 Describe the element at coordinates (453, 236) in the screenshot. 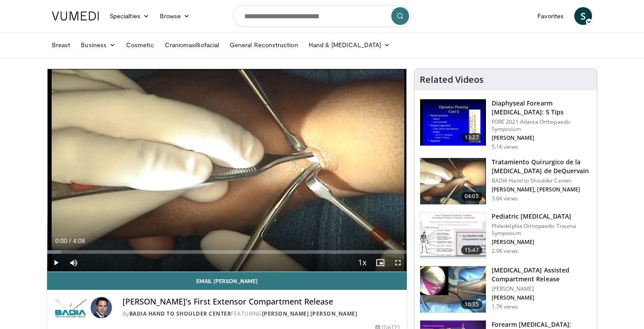

I see `img: 9a421967-a875-4fb4-aa2f-1ffe3d472be9.150x105_q85_crop-smart_upscale.jpg` at that location.